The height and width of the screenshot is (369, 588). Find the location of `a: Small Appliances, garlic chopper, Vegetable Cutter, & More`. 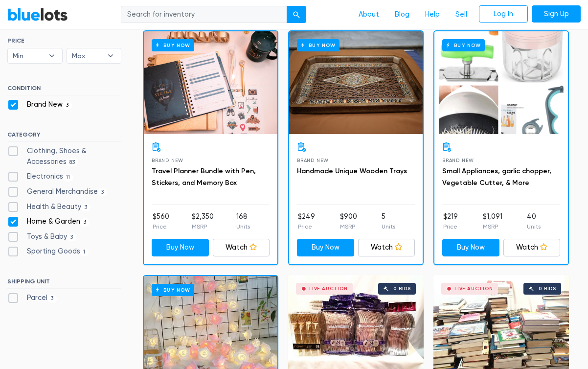

a: Small Appliances, garlic chopper, Vegetable Cutter, & More is located at coordinates (496, 177).